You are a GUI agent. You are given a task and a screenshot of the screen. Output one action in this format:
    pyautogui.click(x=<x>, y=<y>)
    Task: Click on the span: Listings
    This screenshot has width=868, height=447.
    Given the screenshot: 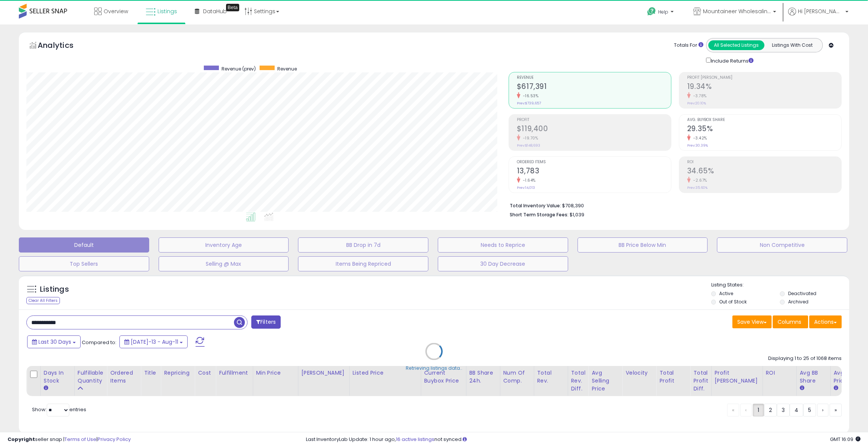 What is the action you would take?
    pyautogui.click(x=167, y=11)
    